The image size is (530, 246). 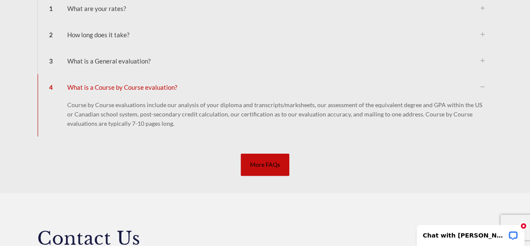 I want to click on span: 3, so click(x=51, y=61).